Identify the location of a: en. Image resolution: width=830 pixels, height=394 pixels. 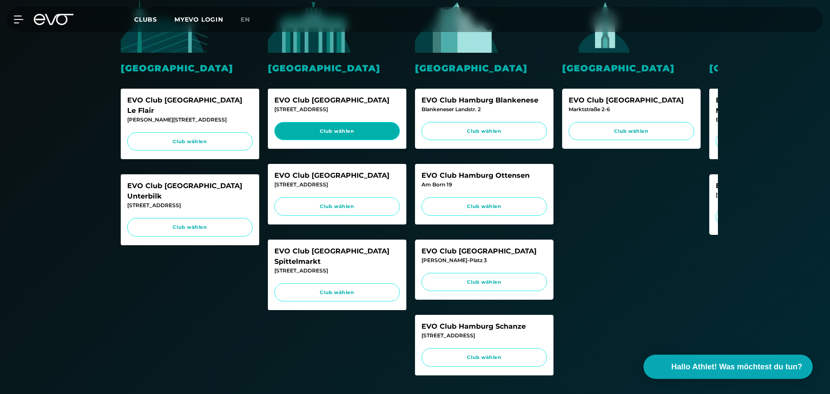
(250, 19).